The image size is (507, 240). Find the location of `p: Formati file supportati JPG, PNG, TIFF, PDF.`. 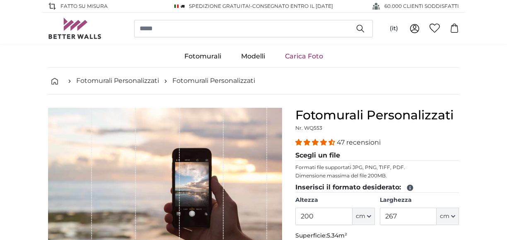

p: Formati file supportati JPG, PNG, TIFF, PDF. is located at coordinates (377, 167).